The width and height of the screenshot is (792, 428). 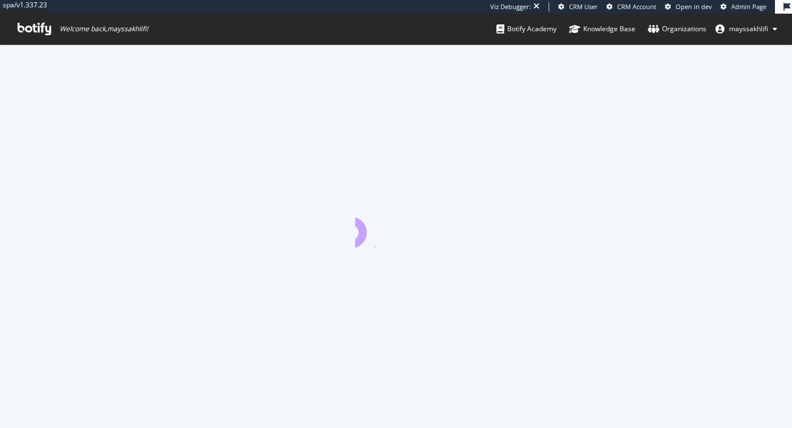 What do you see at coordinates (602, 29) in the screenshot?
I see `a: Knowledge Base` at bounding box center [602, 29].